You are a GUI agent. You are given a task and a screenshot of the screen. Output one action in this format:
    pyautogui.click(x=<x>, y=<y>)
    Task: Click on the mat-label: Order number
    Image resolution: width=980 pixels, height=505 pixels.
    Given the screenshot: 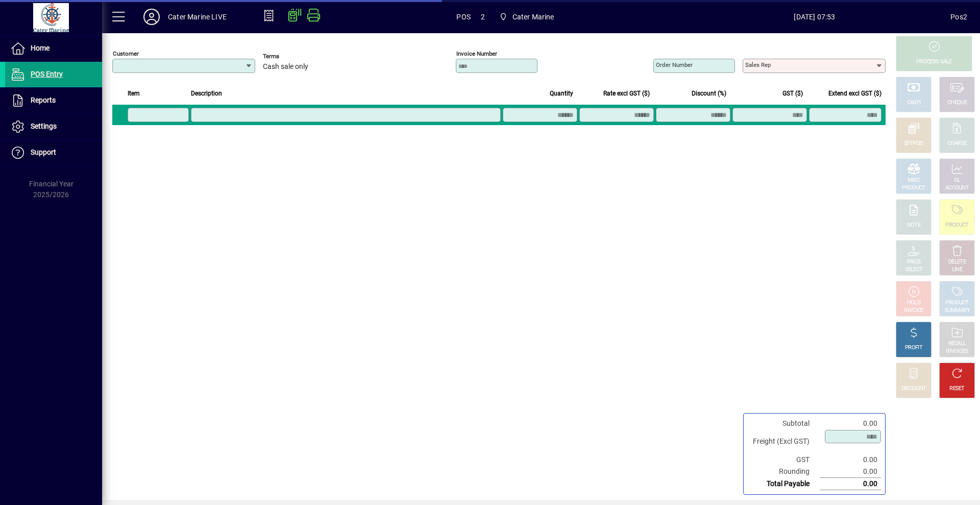 What is the action you would take?
    pyautogui.click(x=674, y=65)
    